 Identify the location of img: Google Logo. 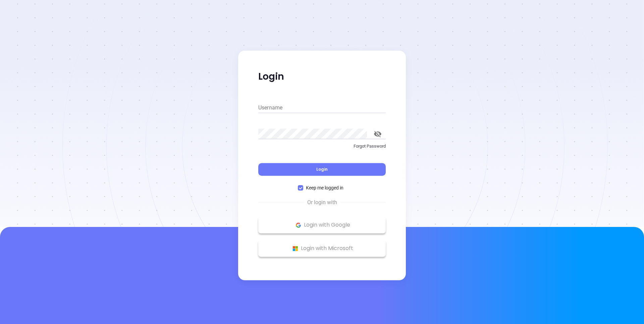
(298, 225).